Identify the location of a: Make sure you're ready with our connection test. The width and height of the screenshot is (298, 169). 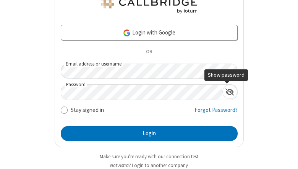
(149, 156).